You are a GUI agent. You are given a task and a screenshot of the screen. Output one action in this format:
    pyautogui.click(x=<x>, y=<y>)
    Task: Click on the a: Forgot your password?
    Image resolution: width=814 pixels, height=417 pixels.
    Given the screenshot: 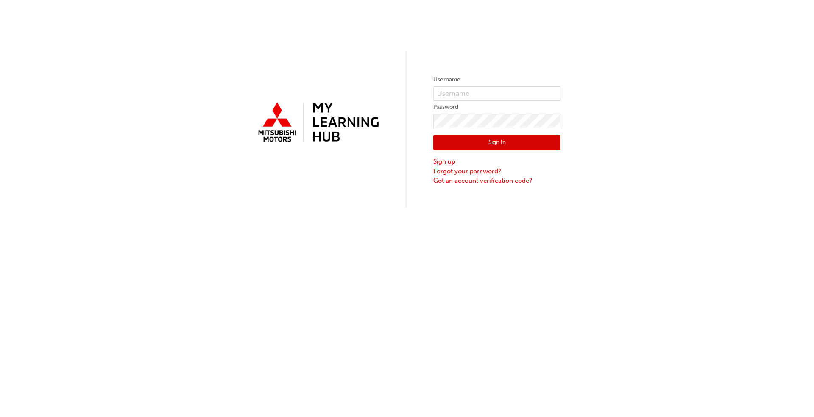 What is the action you would take?
    pyautogui.click(x=497, y=171)
    